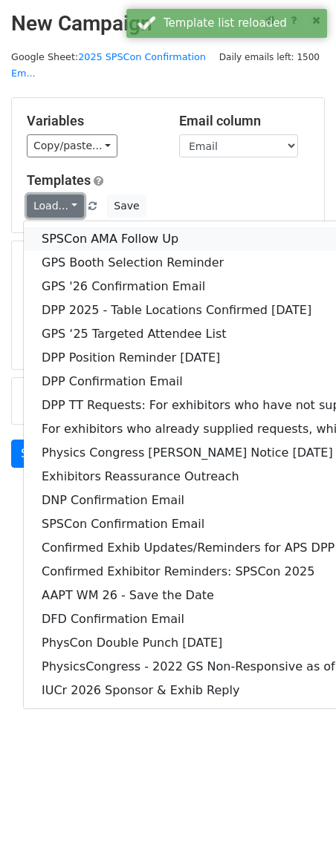 The height and width of the screenshot is (868, 336). Describe the element at coordinates (59, 179) in the screenshot. I see `a: Templates` at that location.